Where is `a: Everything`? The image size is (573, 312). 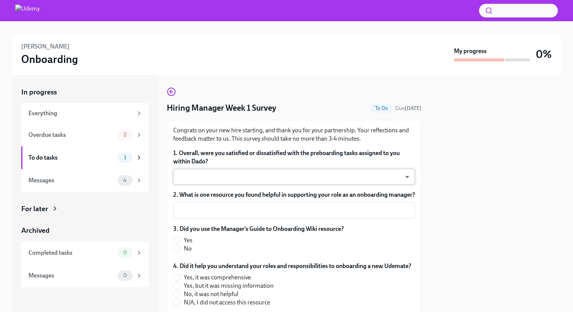
a: Everything is located at coordinates (85, 113).